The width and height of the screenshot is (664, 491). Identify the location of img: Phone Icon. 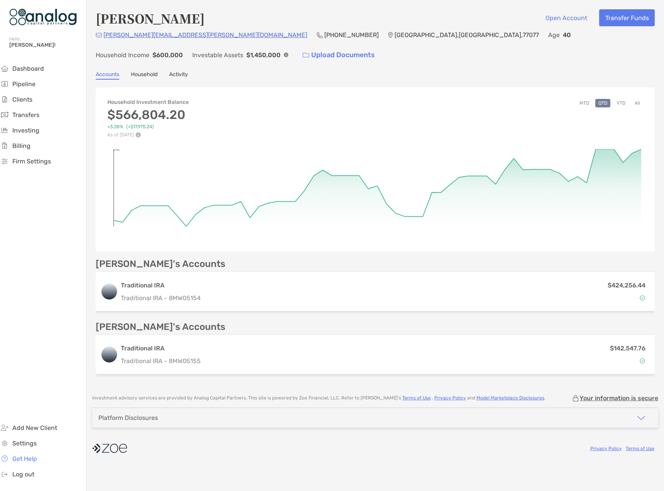
(320, 35).